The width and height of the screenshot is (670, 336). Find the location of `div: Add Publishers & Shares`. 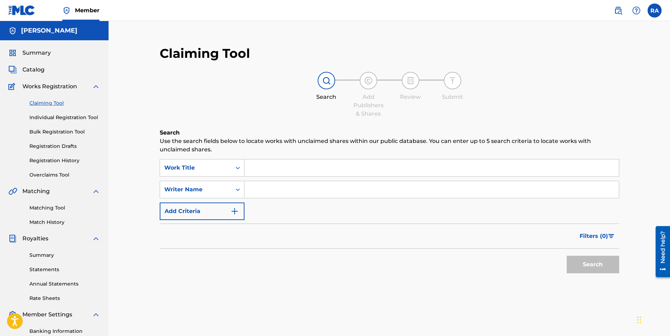

div: Add Publishers & Shares is located at coordinates (368, 105).